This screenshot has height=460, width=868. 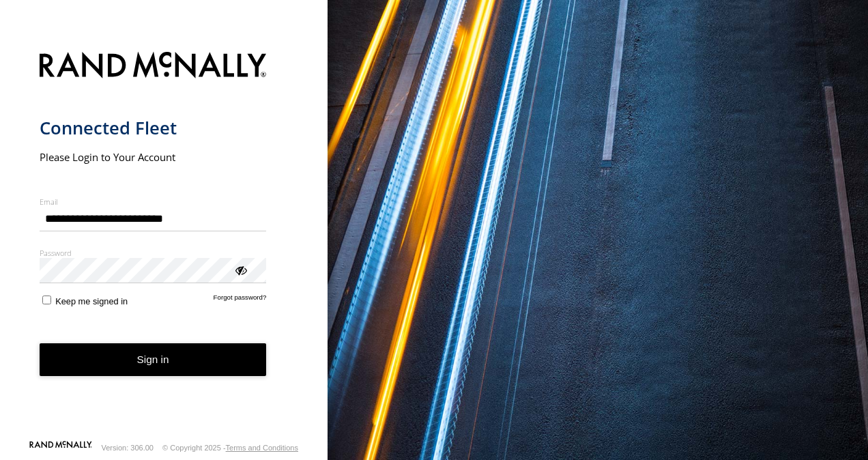 What do you see at coordinates (91, 301) in the screenshot?
I see `span: Keep me signed in` at bounding box center [91, 301].